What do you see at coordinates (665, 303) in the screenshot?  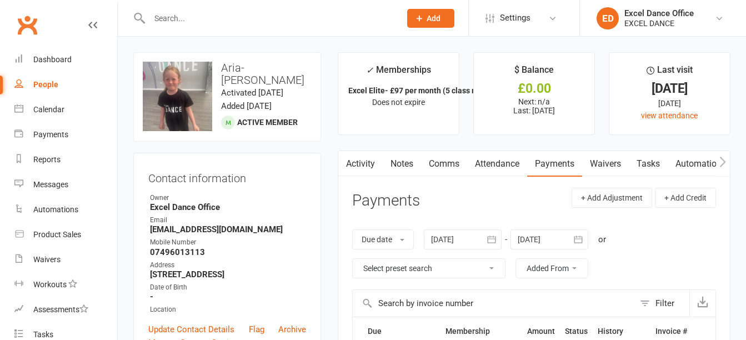 I see `div: Filter` at bounding box center [665, 303].